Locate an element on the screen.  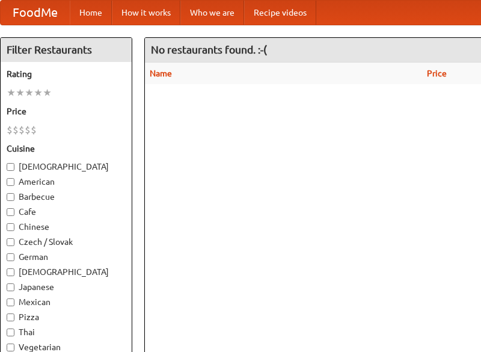
input: Thai is located at coordinates (10, 332).